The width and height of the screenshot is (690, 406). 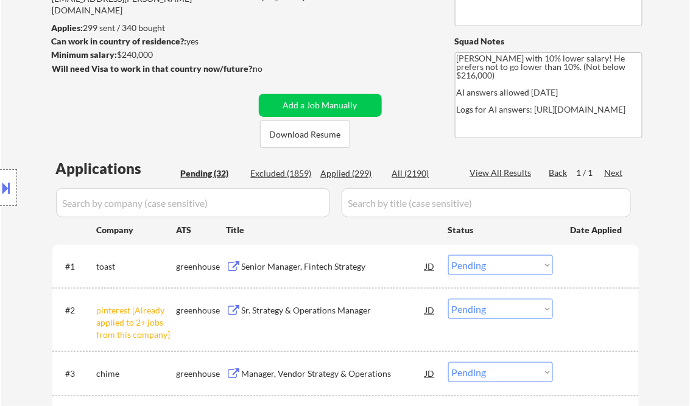 I want to click on strong: Applies:, so click(x=68, y=27).